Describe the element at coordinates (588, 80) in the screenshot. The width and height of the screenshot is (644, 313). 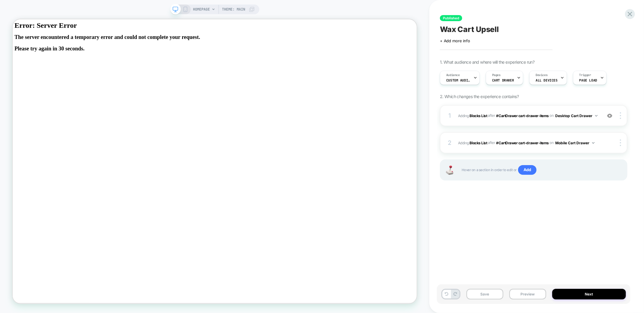
I see `span: Page Load` at that location.